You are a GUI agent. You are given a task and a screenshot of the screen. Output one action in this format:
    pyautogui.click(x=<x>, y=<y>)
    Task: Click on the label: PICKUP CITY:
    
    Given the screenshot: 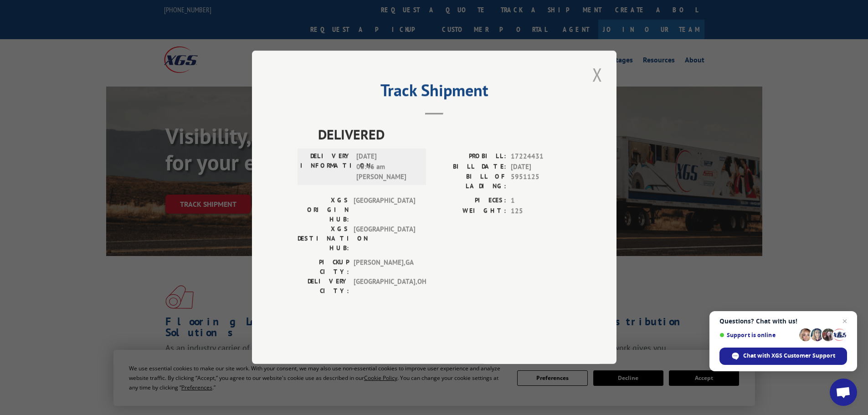 What is the action you would take?
    pyautogui.click(x=323, y=268)
    